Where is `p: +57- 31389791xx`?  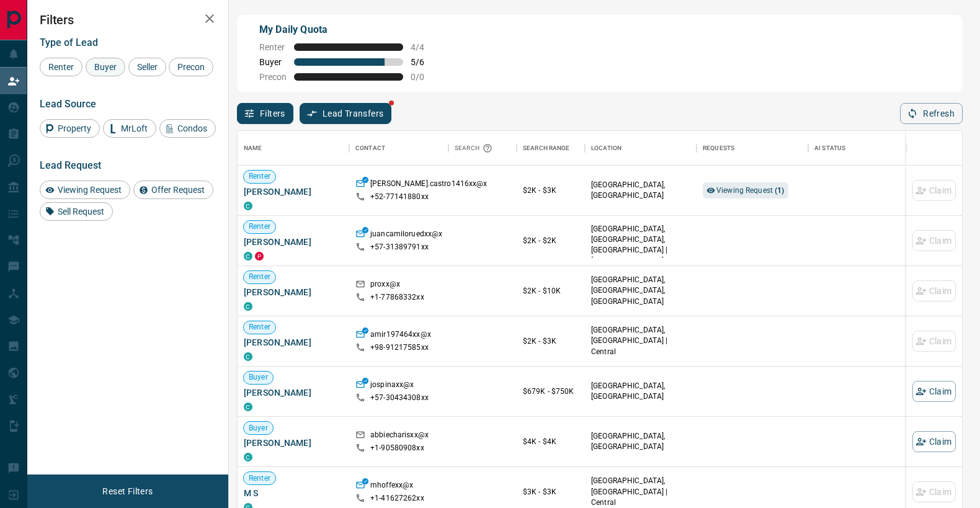
p: +57- 31389791xx is located at coordinates (399, 247).